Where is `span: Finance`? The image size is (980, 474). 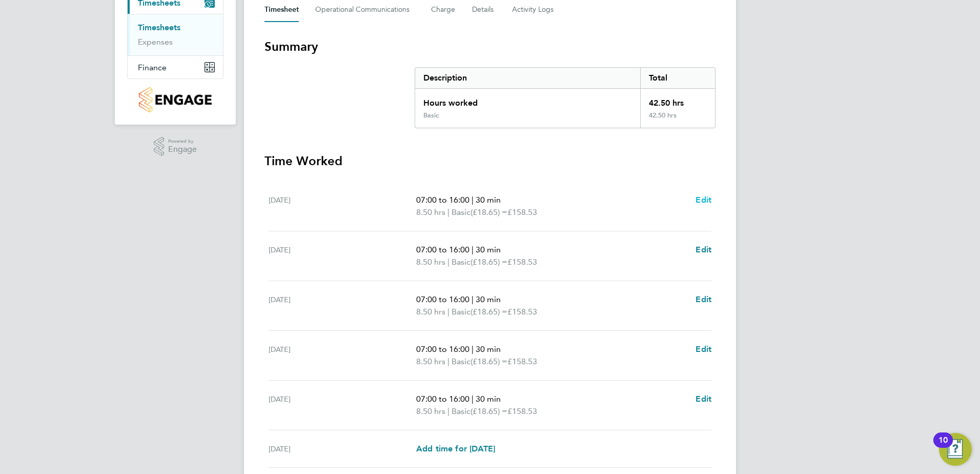 span: Finance is located at coordinates (152, 67).